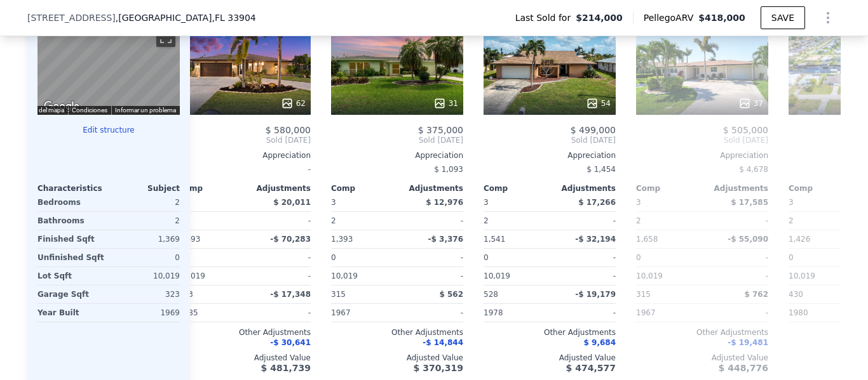 This screenshot has width=868, height=380. I want to click on span: $ 505,000, so click(745, 130).